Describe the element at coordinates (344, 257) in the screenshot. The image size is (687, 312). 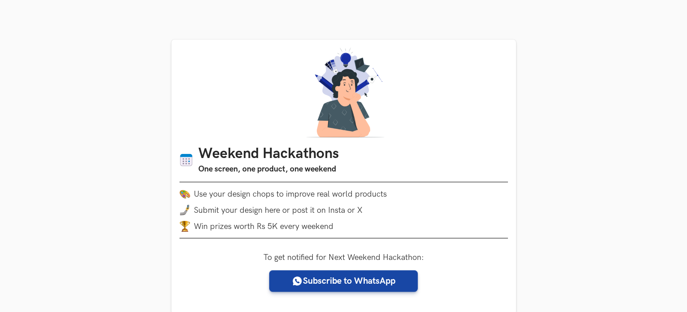
I see `label: To get notified for Next Weekend Hackathon:` at that location.